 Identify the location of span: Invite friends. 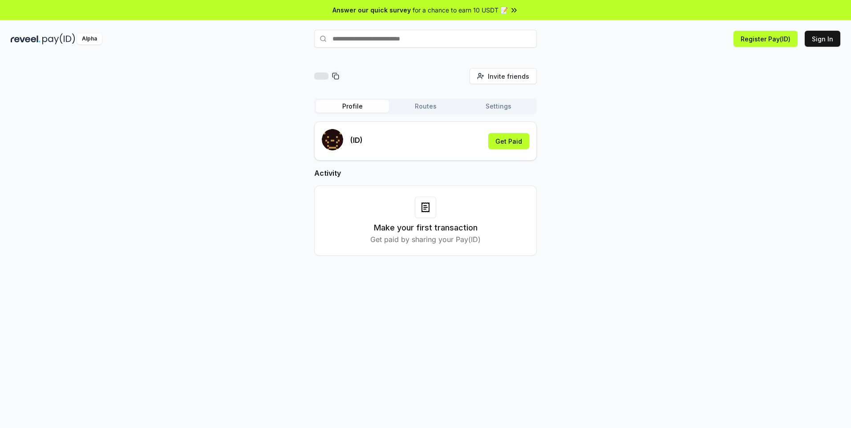
(508, 76).